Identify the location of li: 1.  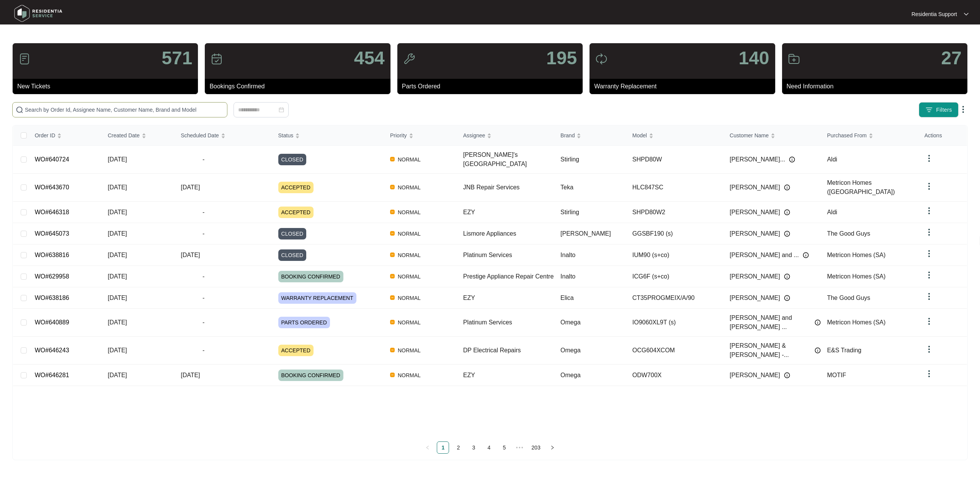
(443, 448).